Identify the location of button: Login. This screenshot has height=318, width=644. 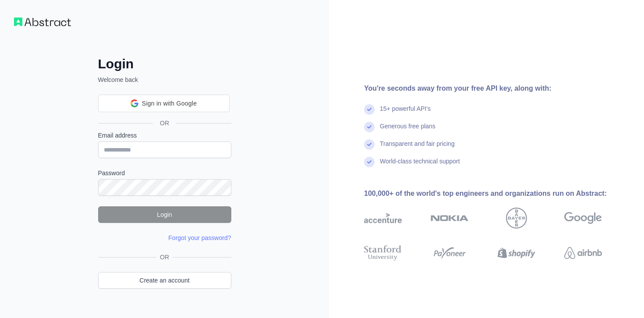
(165, 215).